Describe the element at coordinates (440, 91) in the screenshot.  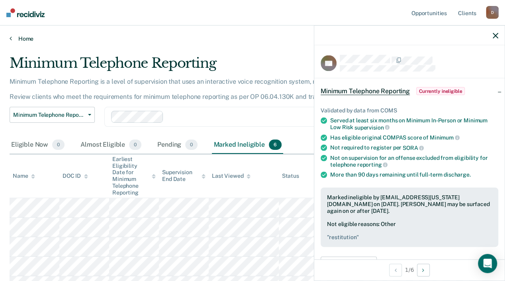
I see `span: Currently ineligible` at that location.